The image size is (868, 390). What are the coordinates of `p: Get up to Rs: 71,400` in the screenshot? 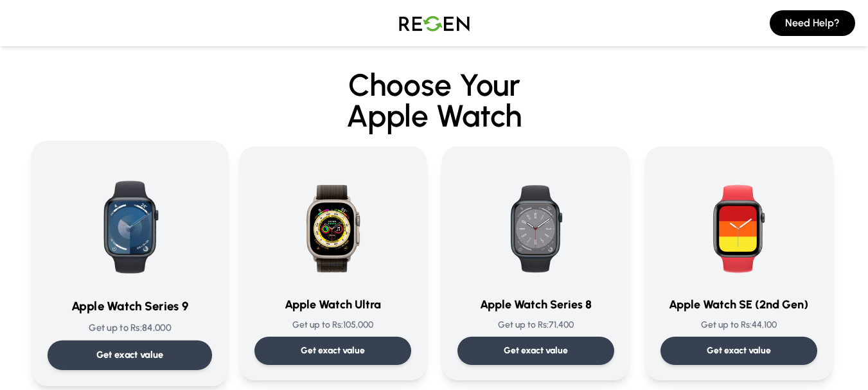 It's located at (536, 325).